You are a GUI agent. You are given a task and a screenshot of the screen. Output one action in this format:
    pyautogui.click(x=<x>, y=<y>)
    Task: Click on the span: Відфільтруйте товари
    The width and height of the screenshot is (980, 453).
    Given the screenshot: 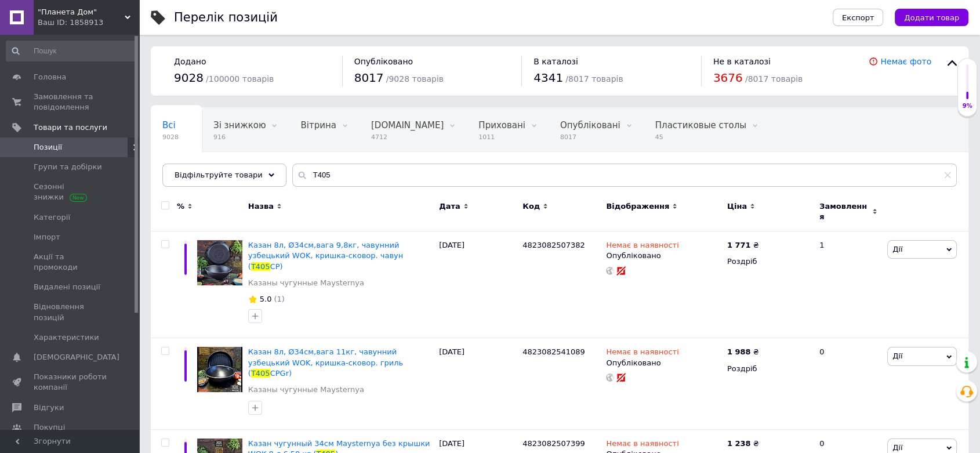 What is the action you would take?
    pyautogui.click(x=219, y=175)
    